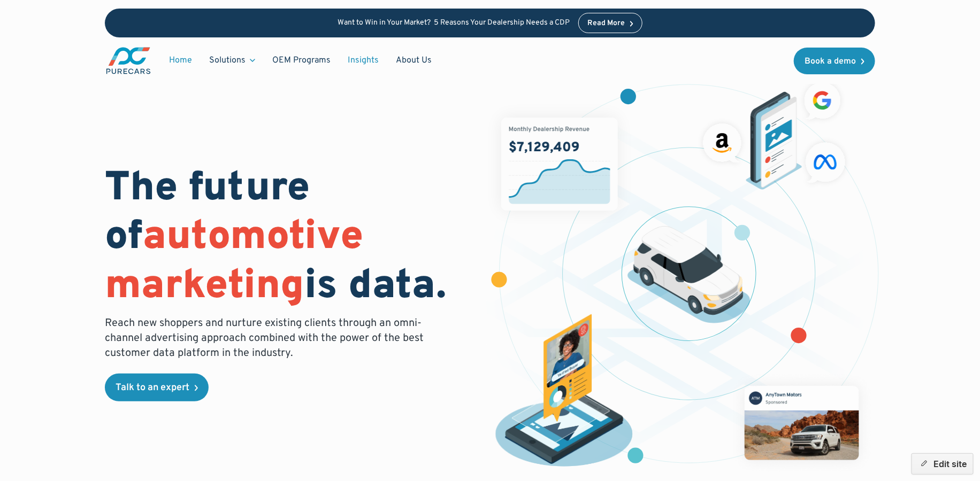  What do you see at coordinates (831, 61) in the screenshot?
I see `div: Book a demo` at bounding box center [831, 61].